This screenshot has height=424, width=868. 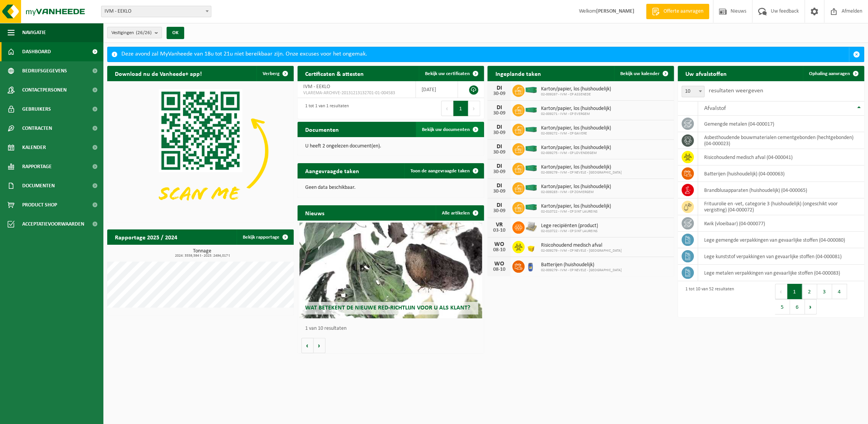 I want to click on span: Lege recipiënten (product), so click(x=569, y=226).